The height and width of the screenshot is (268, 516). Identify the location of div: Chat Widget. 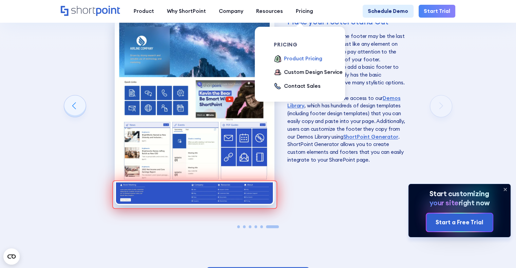
(499, 252).